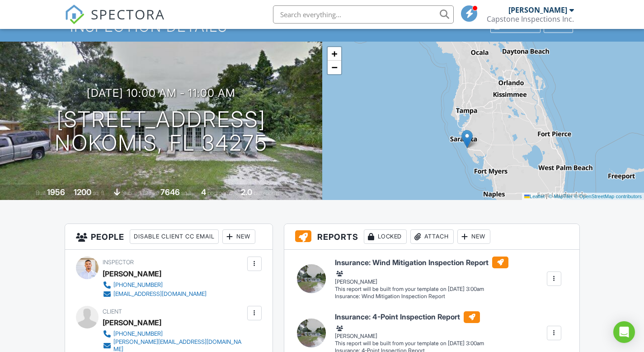  Describe the element at coordinates (112, 311) in the screenshot. I see `span: Client` at that location.